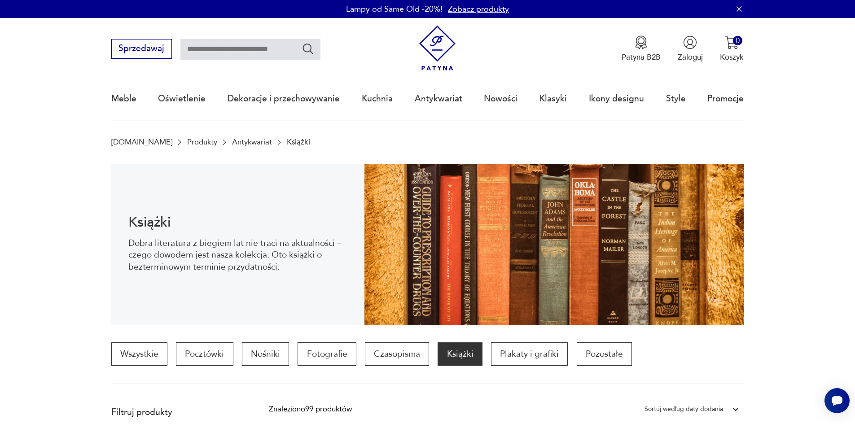  Describe the element at coordinates (616, 99) in the screenshot. I see `a: Ikony designu` at that location.